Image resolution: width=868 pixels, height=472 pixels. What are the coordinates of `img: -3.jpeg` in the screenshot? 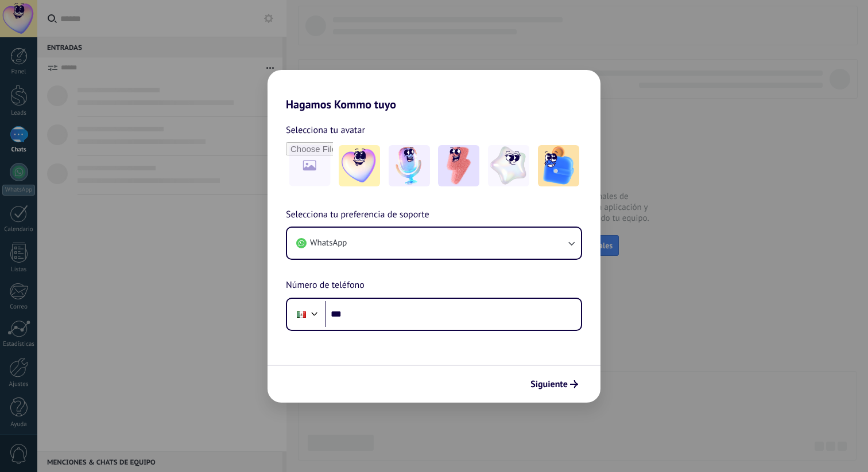 It's located at (458, 166).